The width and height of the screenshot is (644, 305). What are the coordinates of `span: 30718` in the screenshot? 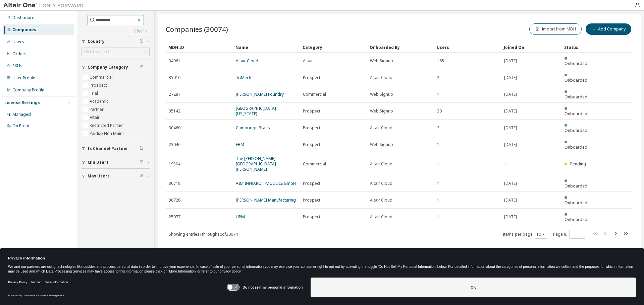 It's located at (174, 184).